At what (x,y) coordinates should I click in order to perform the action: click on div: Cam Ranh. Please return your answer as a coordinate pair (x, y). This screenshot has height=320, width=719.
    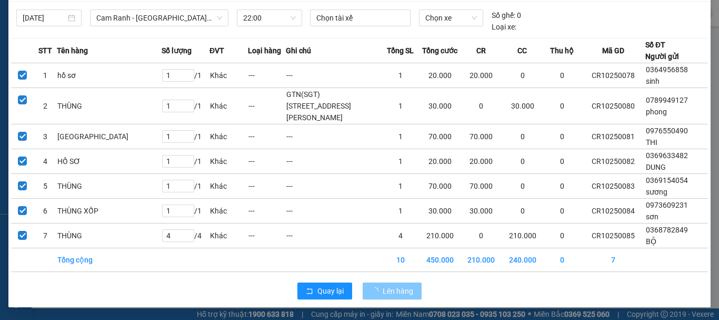
    Looking at the image, I should click on (46, 15).